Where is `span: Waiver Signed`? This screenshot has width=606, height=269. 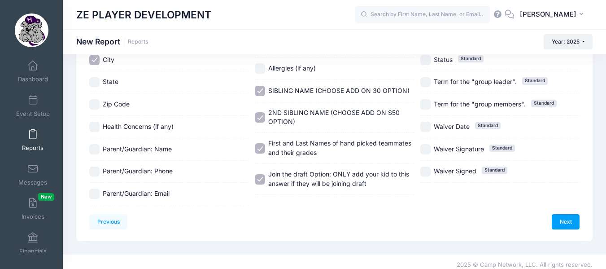
span: Waiver Signed is located at coordinates (455, 170).